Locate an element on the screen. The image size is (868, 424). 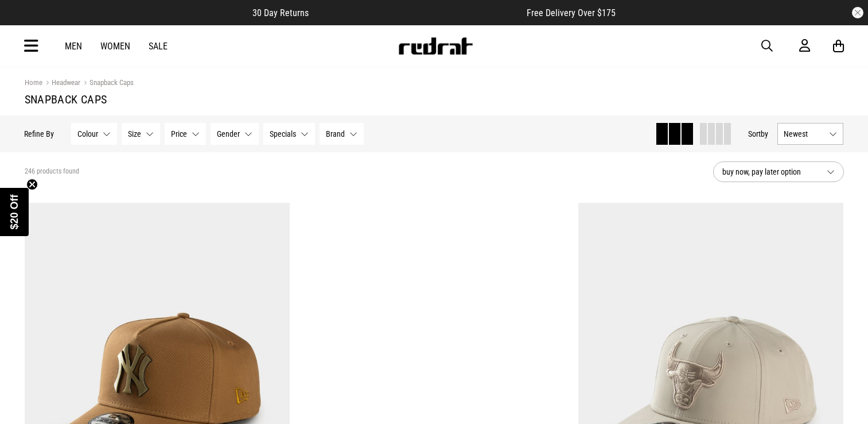
a: Women is located at coordinates (115, 46).